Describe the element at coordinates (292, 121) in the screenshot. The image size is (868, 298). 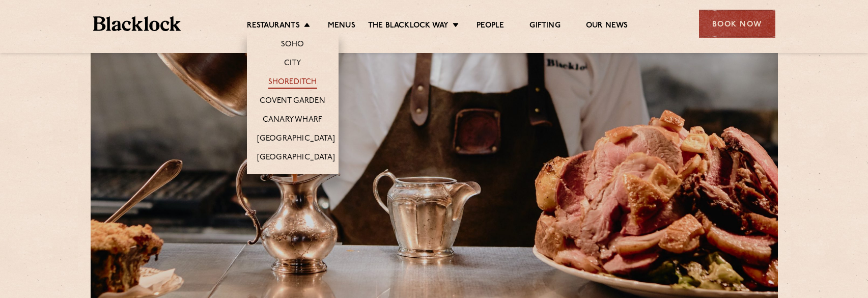
I see `a: Canary Wharf` at that location.